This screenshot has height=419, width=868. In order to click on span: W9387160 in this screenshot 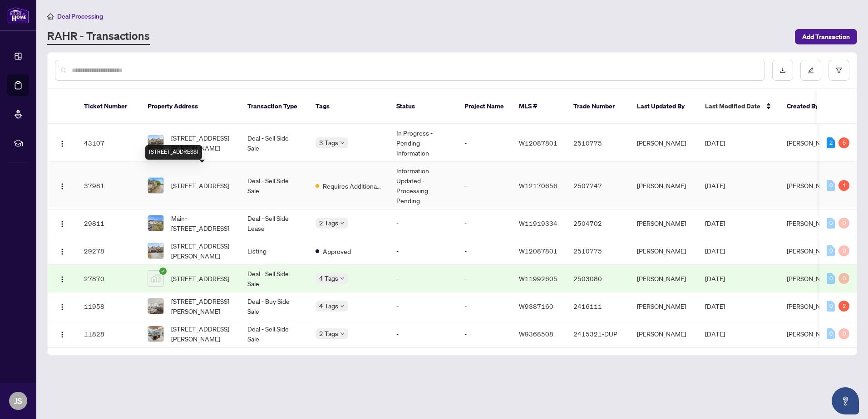, I will do `click(536, 306)`.